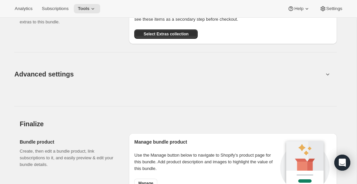 This screenshot has width=357, height=184. Describe the element at coordinates (69, 158) in the screenshot. I see `p: Create, then edit a bundle product, link subscriptions to it, and easily preview & edit your bund...` at that location.